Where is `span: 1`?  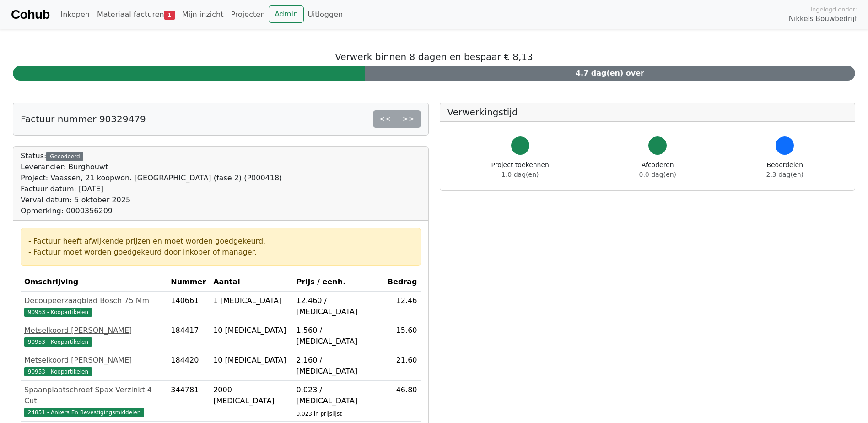
span: 1 is located at coordinates (170, 15).